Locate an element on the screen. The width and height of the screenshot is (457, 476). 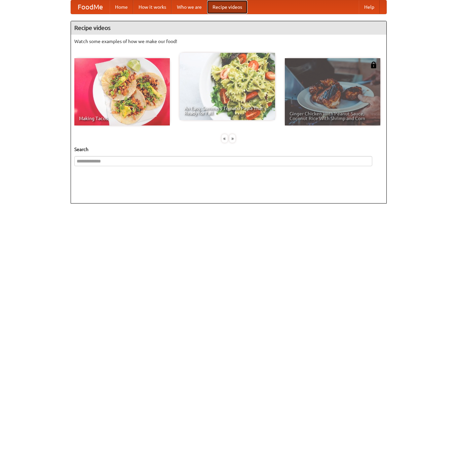
img: 483408.png is located at coordinates (373, 65).